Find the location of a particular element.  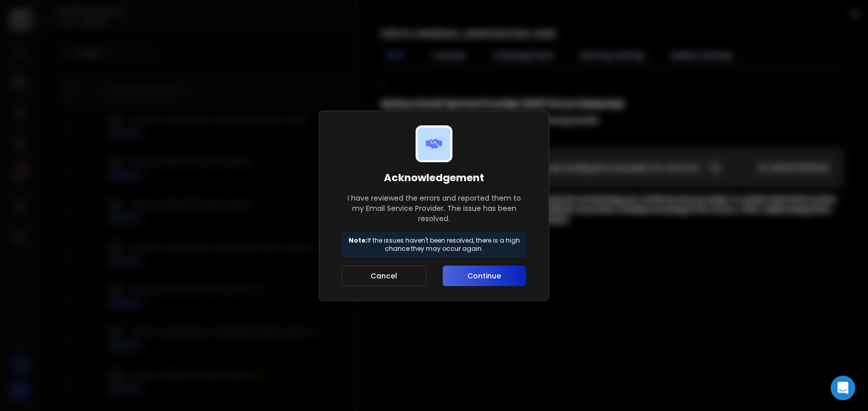

p: If the issues haven't been resolved, there is a high chance they may occur again. is located at coordinates (434, 244).